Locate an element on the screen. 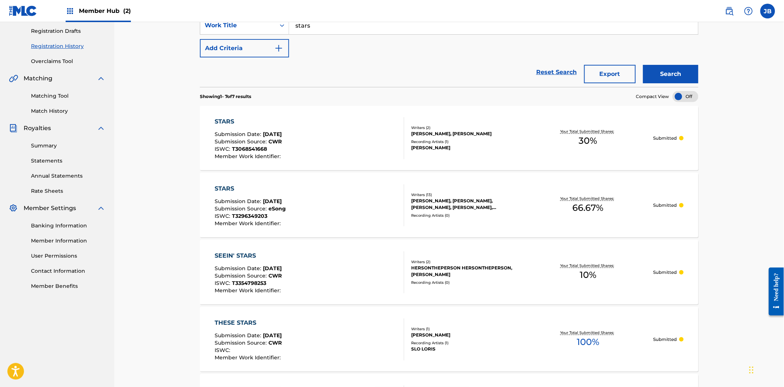 Image resolution: width=784 pixels, height=387 pixels. div: Work Title is located at coordinates (238, 25).